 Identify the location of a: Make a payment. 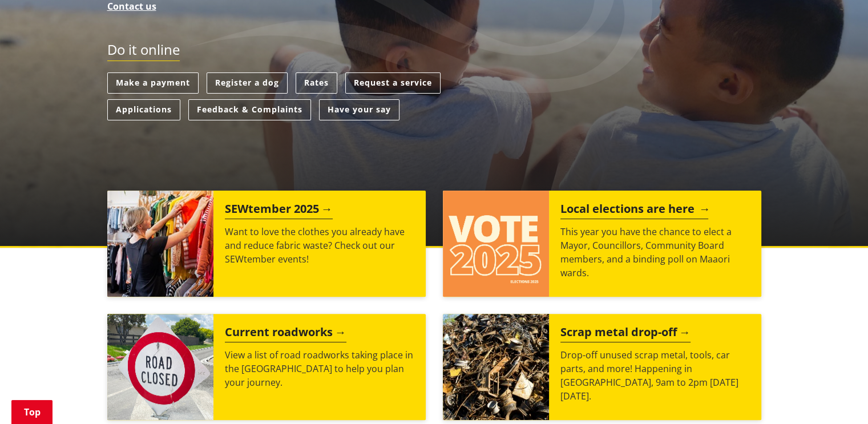
(153, 83).